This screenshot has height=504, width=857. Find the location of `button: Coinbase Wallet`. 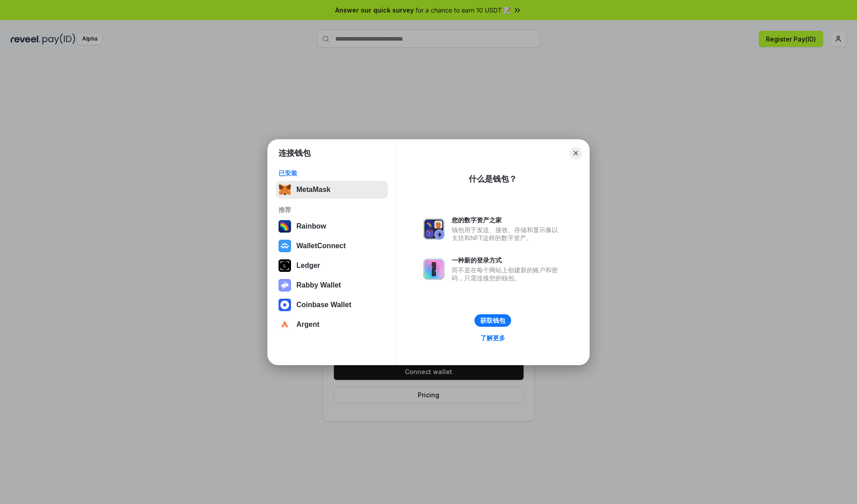

button: Coinbase Wallet is located at coordinates (332, 305).